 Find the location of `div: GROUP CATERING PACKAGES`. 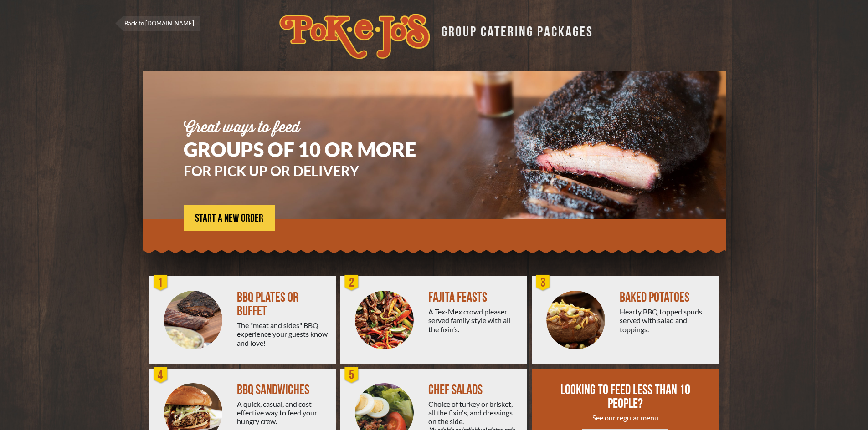

div: GROUP CATERING PACKAGES is located at coordinates (514, 30).